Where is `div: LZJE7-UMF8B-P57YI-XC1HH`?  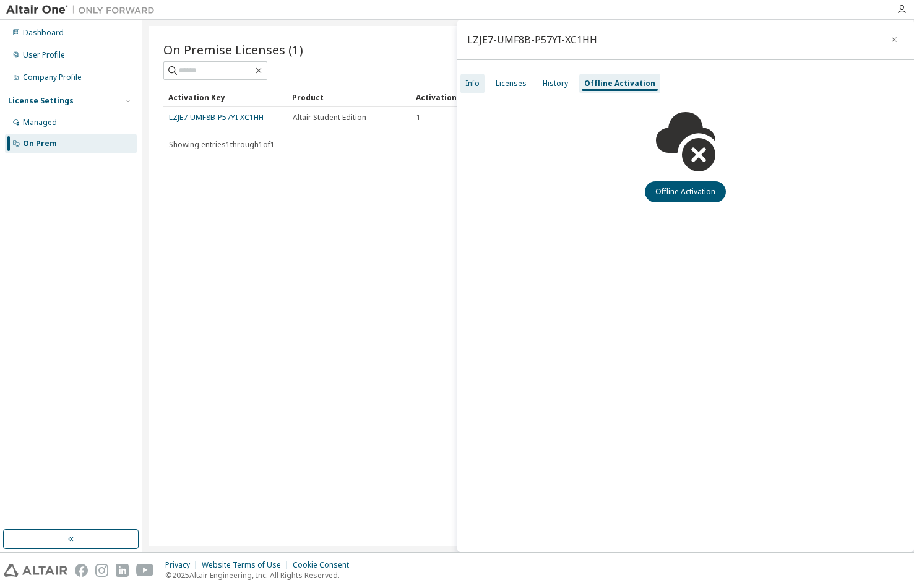
div: LZJE7-UMF8B-P57YI-XC1HH is located at coordinates (532, 40).